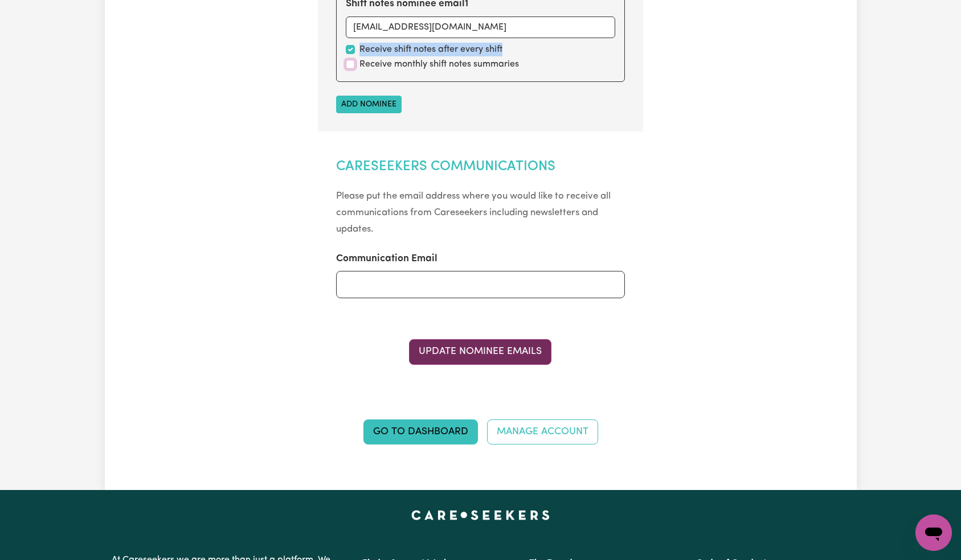 This screenshot has width=961, height=560. What do you see at coordinates (369, 104) in the screenshot?
I see `button: Add nominee` at bounding box center [369, 104].